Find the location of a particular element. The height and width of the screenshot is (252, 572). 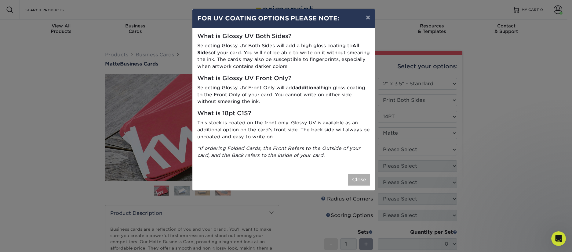

p: Selecting Glossy UV Both Sides will add a high gloss coating to of your card. You will not be abl... is located at coordinates (284, 56).